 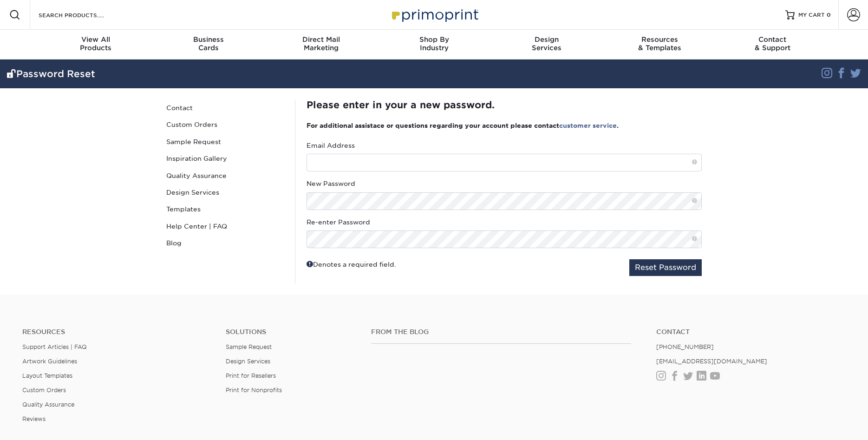 What do you see at coordinates (547, 39) in the screenshot?
I see `span: Design` at bounding box center [547, 39].